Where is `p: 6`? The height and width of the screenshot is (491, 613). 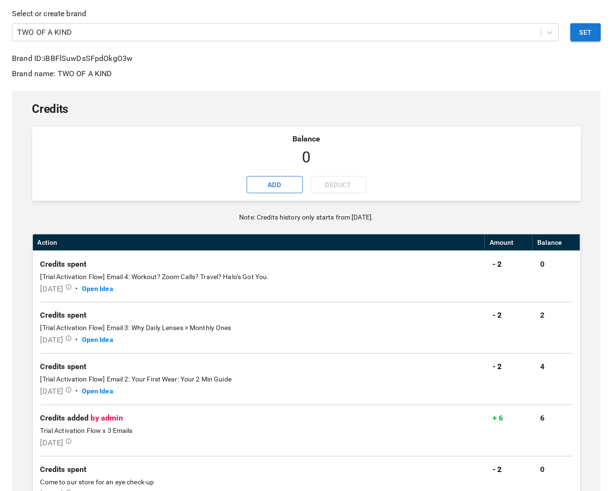 p: 6 is located at coordinates (556, 418).